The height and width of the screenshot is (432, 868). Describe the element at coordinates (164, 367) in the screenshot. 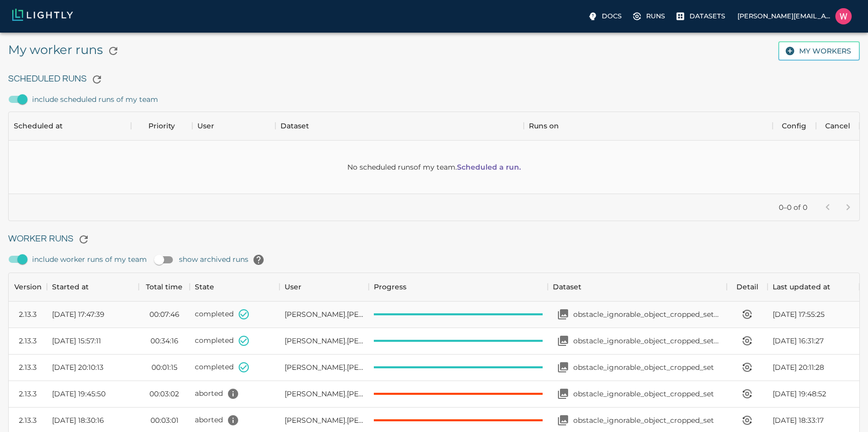

I see `time: 00:01:15` at that location.